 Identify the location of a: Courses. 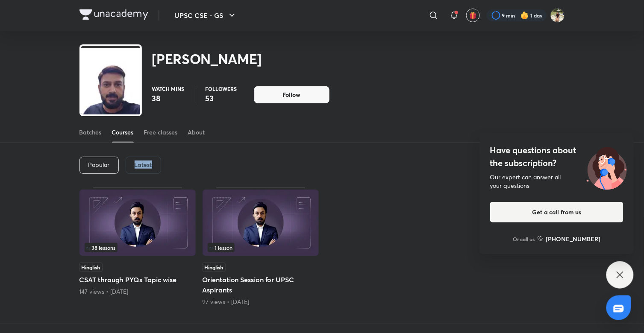
(123, 133).